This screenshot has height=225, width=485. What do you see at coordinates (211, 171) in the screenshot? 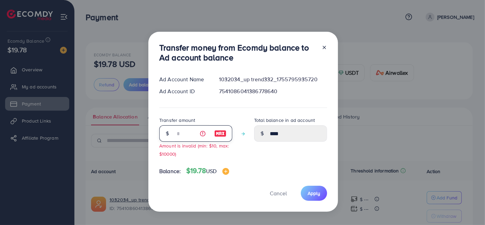
I see `span: USD` at bounding box center [211, 171].